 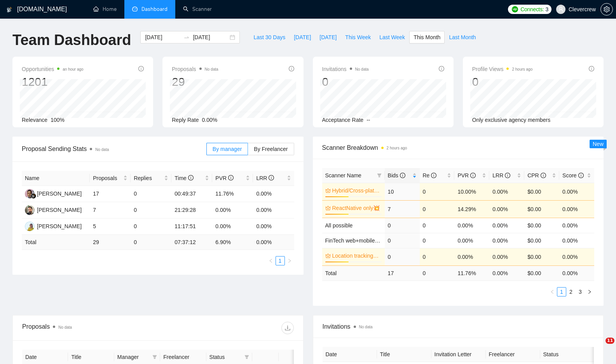 What do you see at coordinates (462, 37) in the screenshot?
I see `span: Last Month` at bounding box center [462, 37].